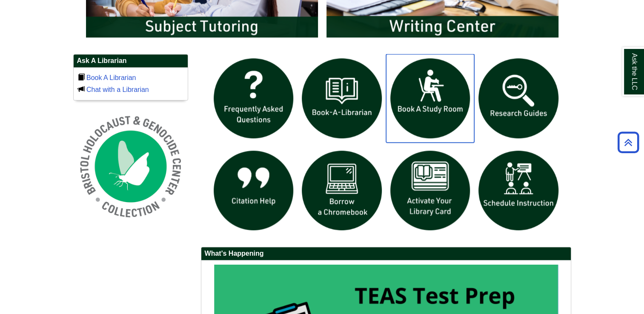  What do you see at coordinates (342, 98) in the screenshot?
I see `img: Book a Librarian icon links to book a librarian web page` at bounding box center [342, 98].